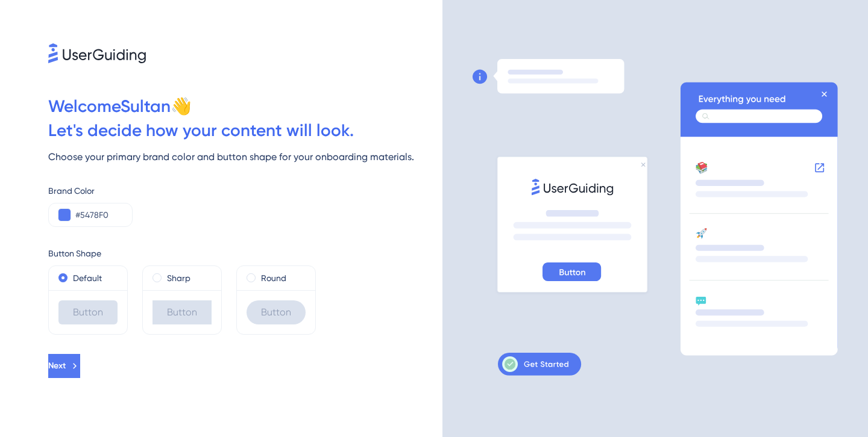 The image size is (868, 437). Describe the element at coordinates (246, 107) in the screenshot. I see `div: Welcome Sultan 👋` at that location.